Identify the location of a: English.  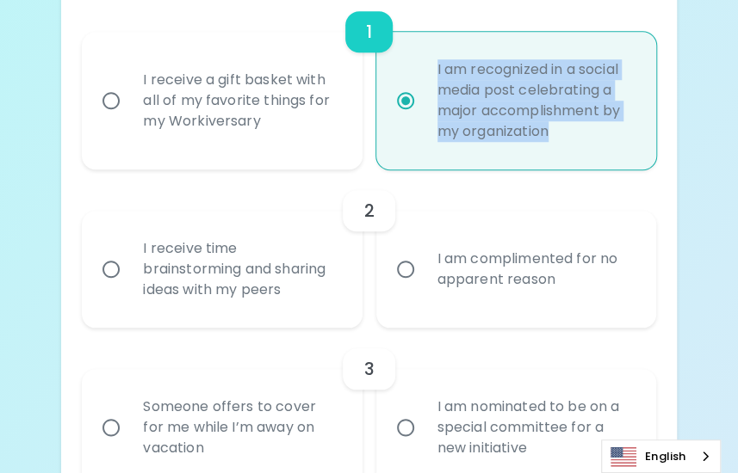
(660, 456).